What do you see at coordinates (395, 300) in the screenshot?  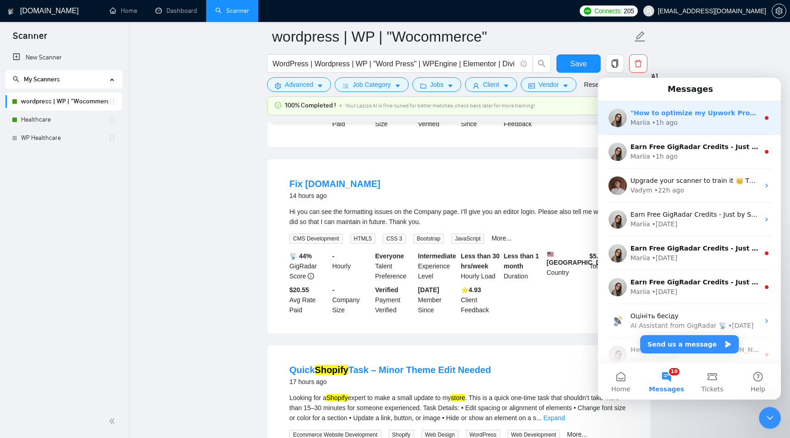 I see `div: Payment Verified` at bounding box center [395, 300].